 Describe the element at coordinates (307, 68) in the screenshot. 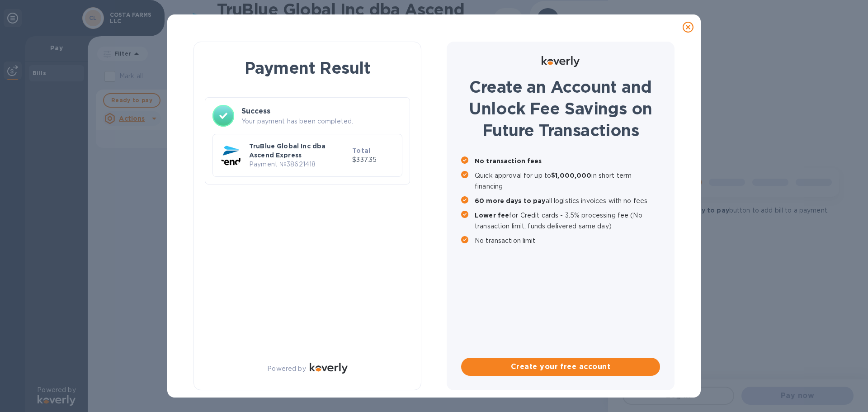

I see `h1: Payment Result` at that location.